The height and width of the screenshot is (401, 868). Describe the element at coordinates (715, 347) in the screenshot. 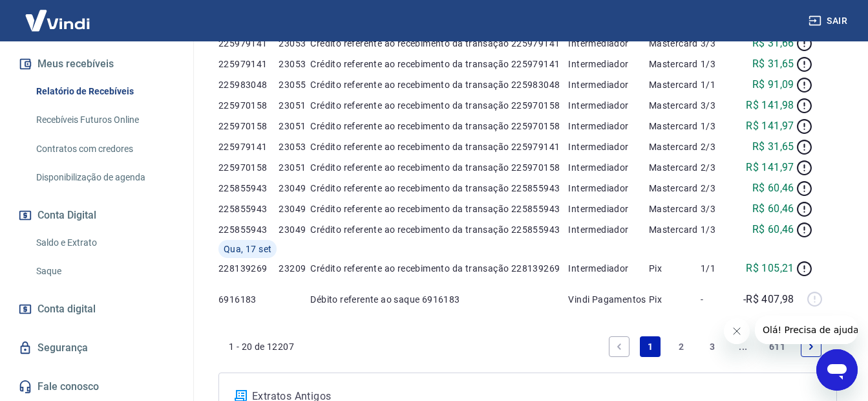

I see `ul: Pagination` at that location.